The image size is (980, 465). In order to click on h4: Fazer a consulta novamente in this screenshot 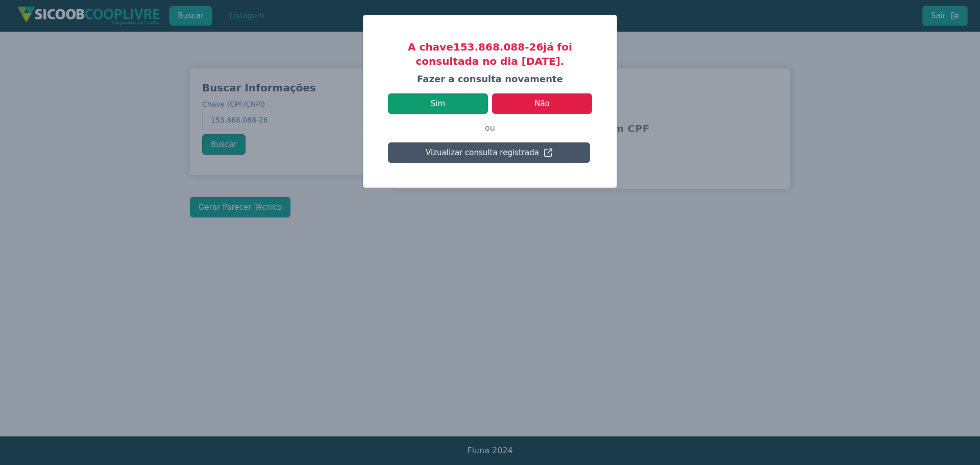, I will do `click(490, 79)`.